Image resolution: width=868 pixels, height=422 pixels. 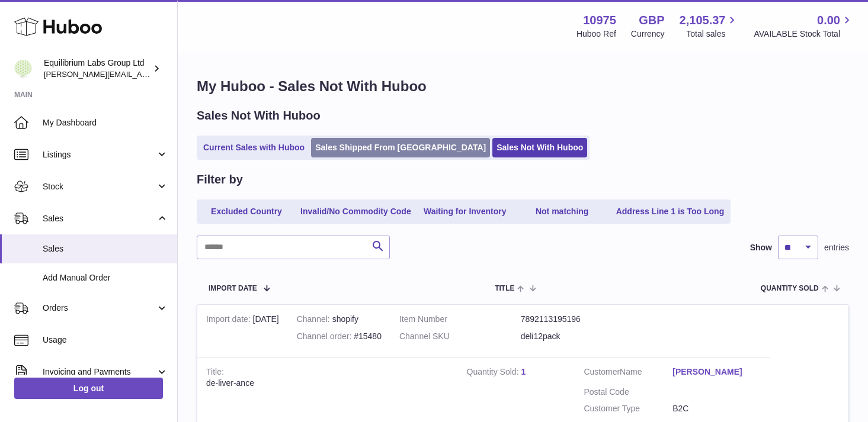 What do you see at coordinates (328, 383) in the screenshot?
I see `div: de-liver-ance` at bounding box center [328, 383].